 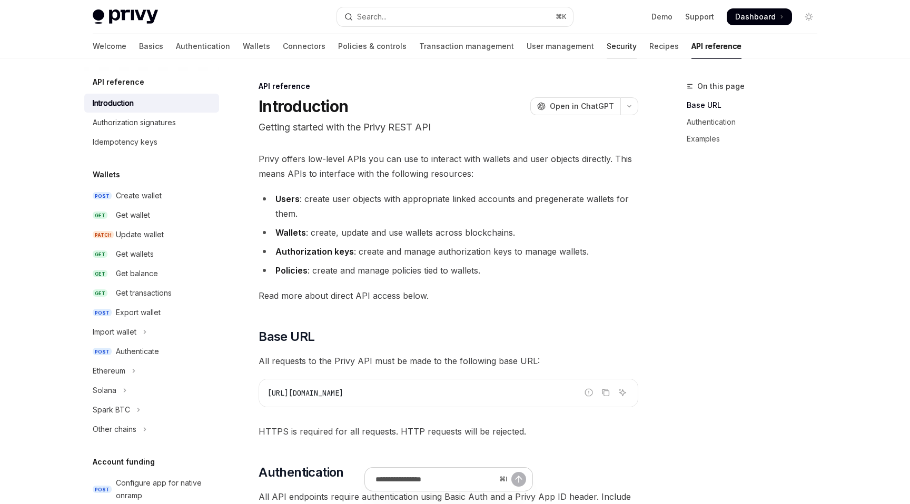 I want to click on a: Idempotency keys, so click(x=152, y=142).